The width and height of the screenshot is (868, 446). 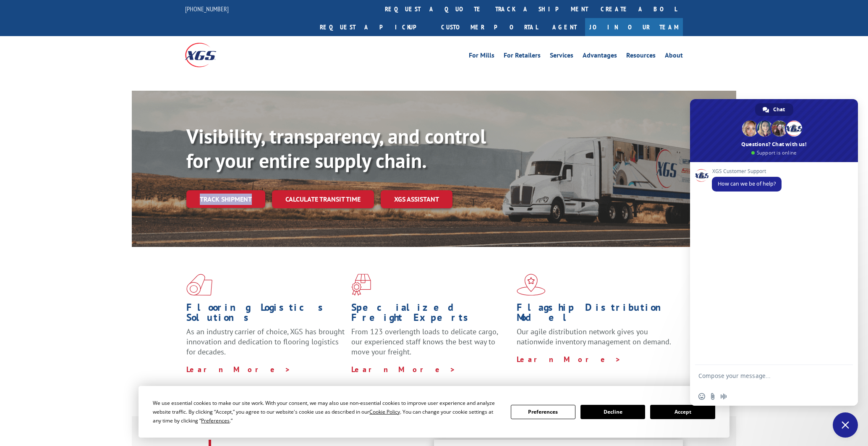 What do you see at coordinates (482, 56) in the screenshot?
I see `a: For Mills` at bounding box center [482, 56].